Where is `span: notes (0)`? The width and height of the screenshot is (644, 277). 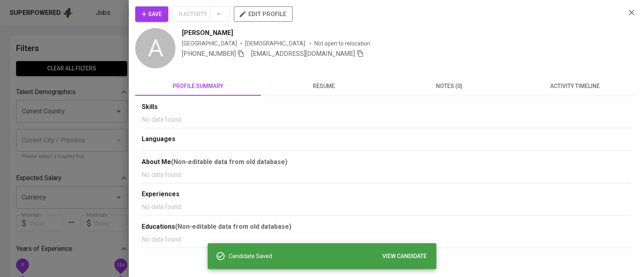 span: notes (0) is located at coordinates (449, 86).